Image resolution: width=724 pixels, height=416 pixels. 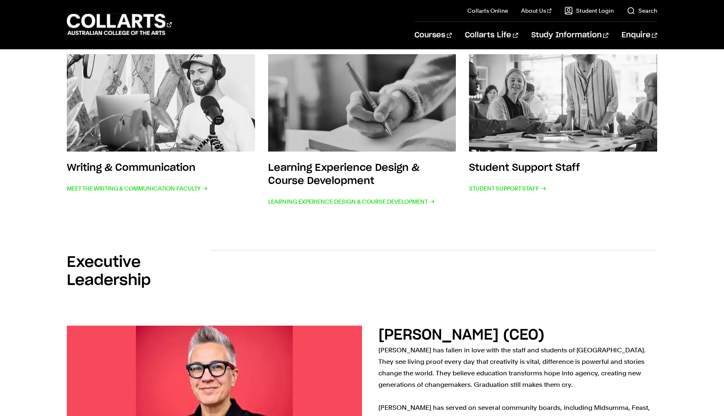 I want to click on a: Writing & Communication Meet the Writing & Communication Faculty, so click(x=161, y=131).